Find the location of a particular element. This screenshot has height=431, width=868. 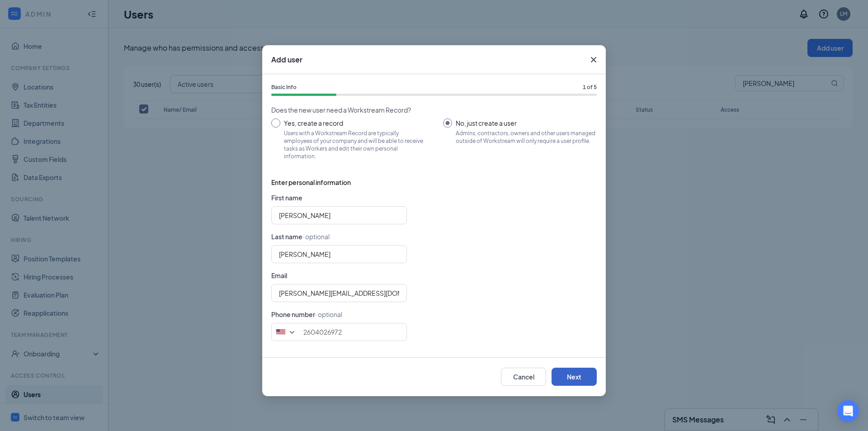

div: Open Intercom Messenger is located at coordinates (848, 411).